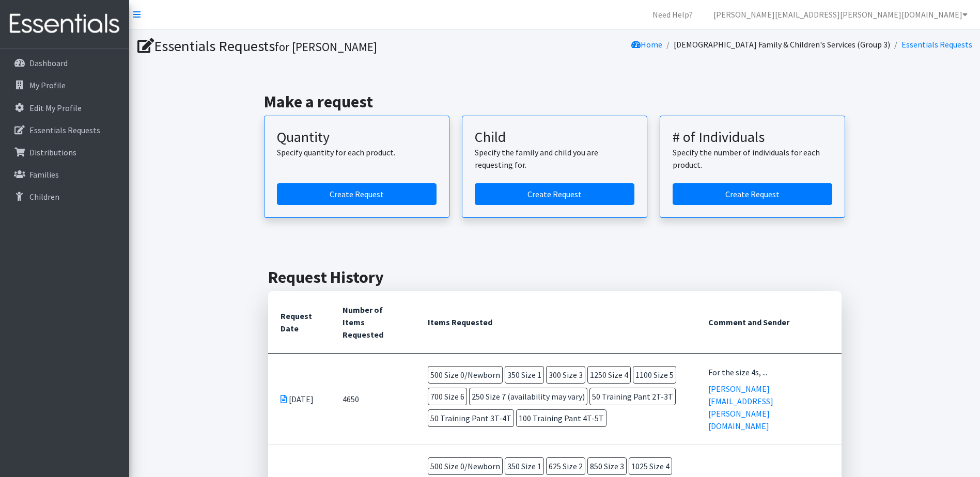  I want to click on span: 1025 Size 4, so click(651, 466).